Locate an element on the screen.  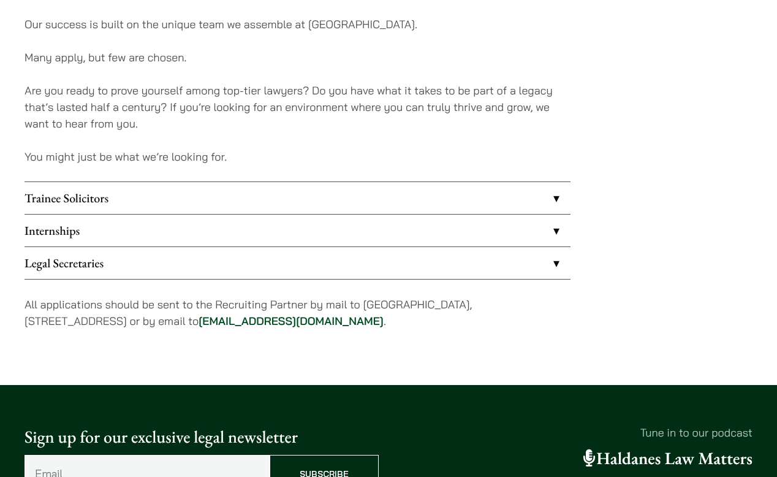
a: Trainee Solicitors is located at coordinates (297, 198).